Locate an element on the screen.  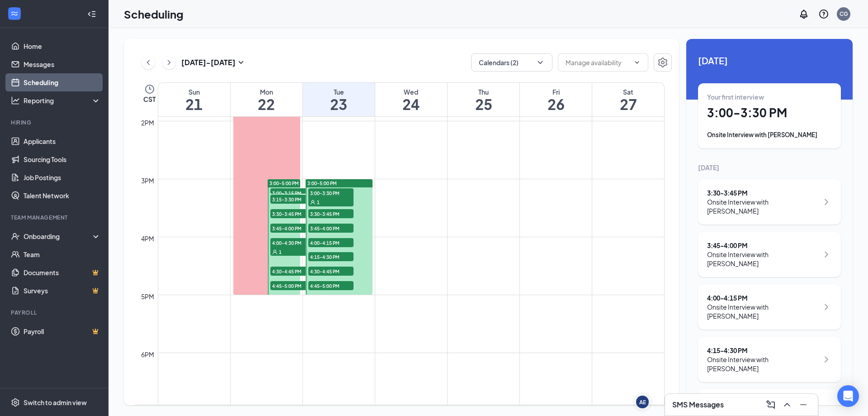
a: September 25, 2025 is located at coordinates (484, 100).